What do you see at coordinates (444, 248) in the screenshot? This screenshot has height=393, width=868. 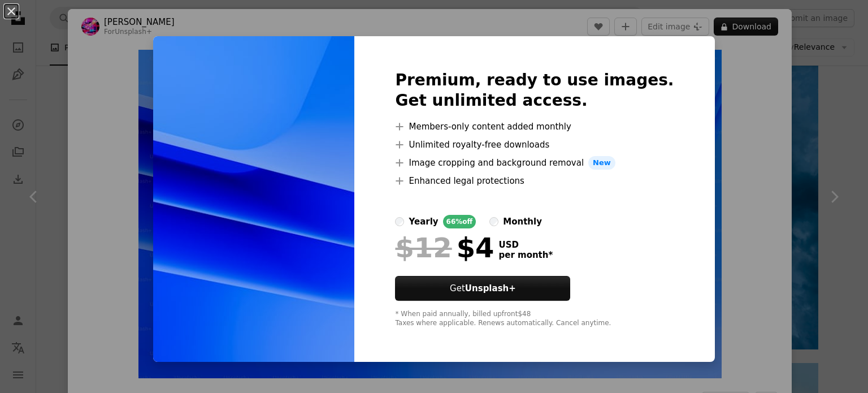 I see `div: $4` at bounding box center [444, 248].